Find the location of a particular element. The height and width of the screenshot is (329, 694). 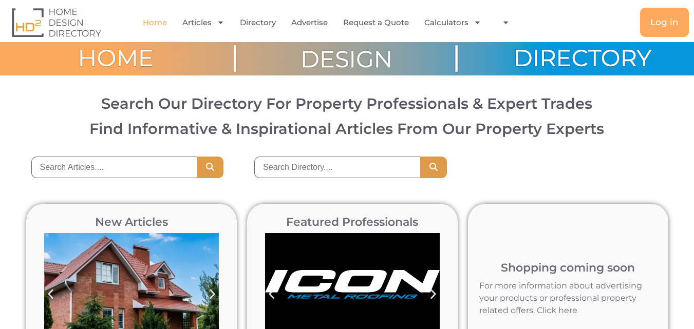

a: Advertise is located at coordinates (309, 23).